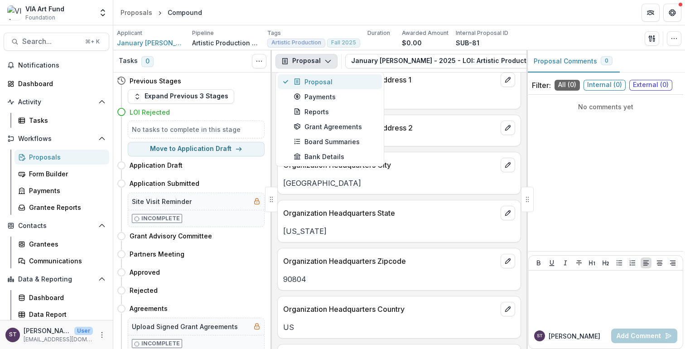 Image resolution: width=685 pixels, height=349 pixels. I want to click on button: Partners, so click(651, 13).